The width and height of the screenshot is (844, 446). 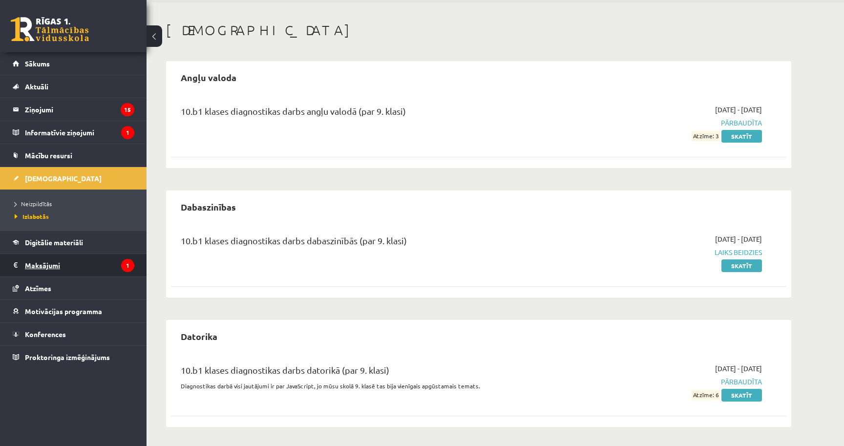 What do you see at coordinates (48, 155) in the screenshot?
I see `span: Mācību resursi` at bounding box center [48, 155].